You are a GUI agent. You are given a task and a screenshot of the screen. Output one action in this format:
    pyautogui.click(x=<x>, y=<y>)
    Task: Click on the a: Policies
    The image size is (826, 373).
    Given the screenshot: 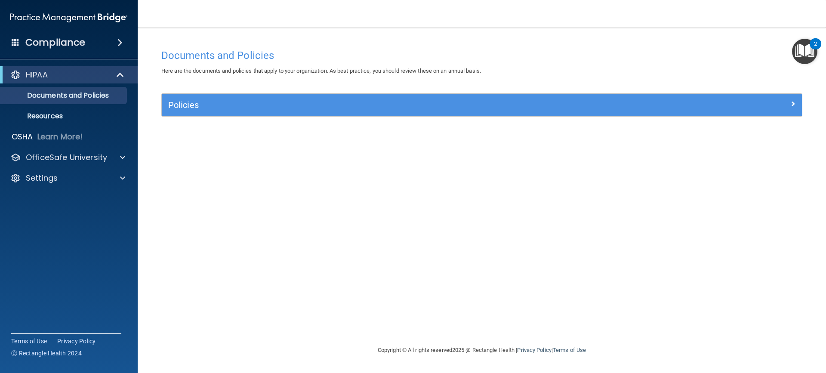 What is the action you would take?
    pyautogui.click(x=482, y=105)
    